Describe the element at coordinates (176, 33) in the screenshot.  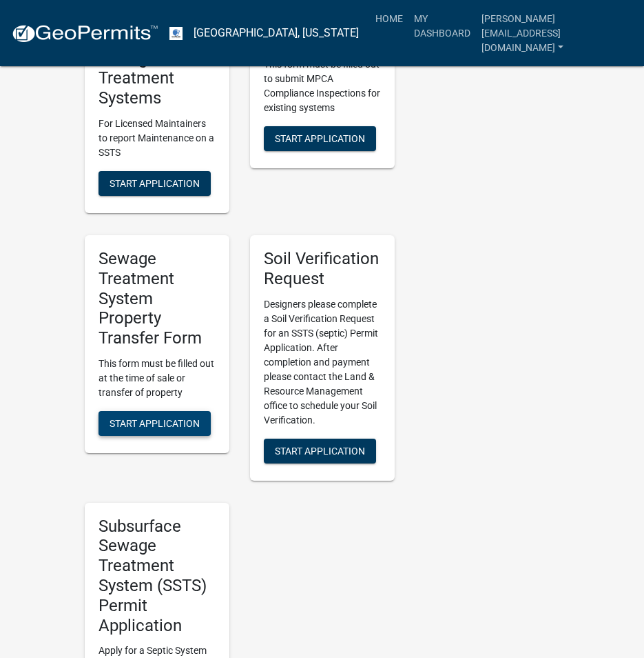
I see `img: Otter Tail County, Minnesota` at that location.